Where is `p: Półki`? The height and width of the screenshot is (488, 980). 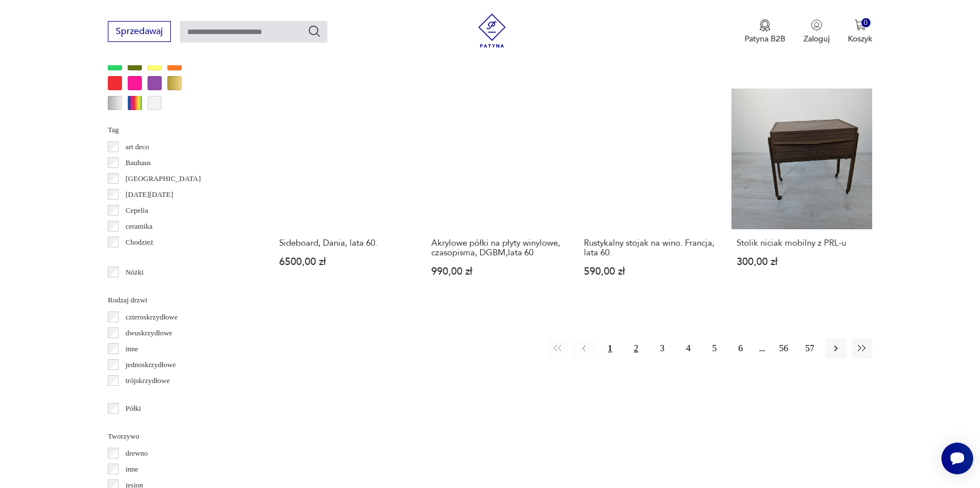 p: Półki is located at coordinates (133, 409).